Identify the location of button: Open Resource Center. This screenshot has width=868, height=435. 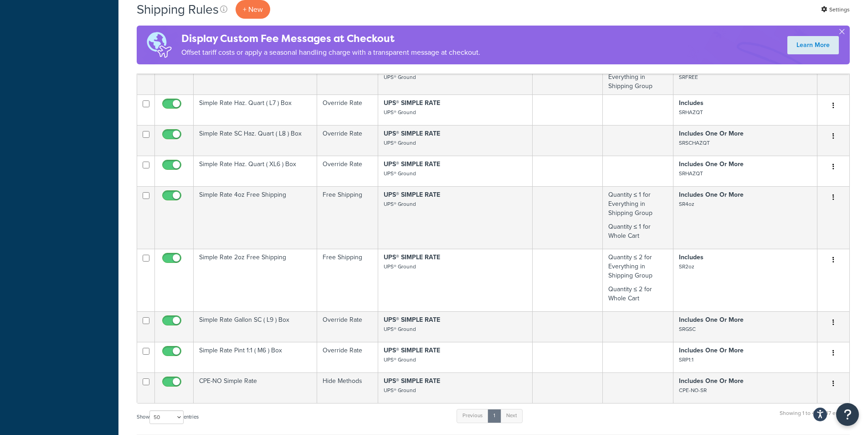
(847, 414).